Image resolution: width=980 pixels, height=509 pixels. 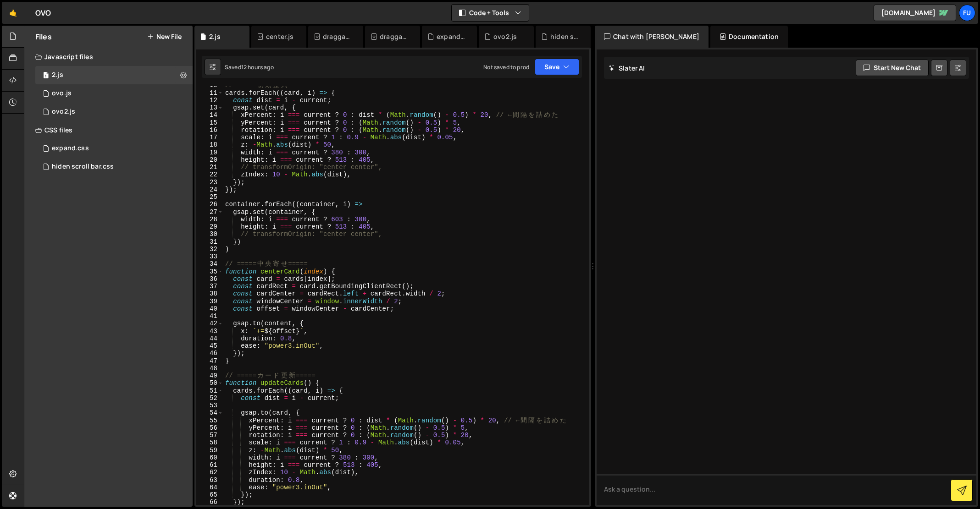 What do you see at coordinates (209, 242) in the screenshot?
I see `div: 31` at bounding box center [209, 242].